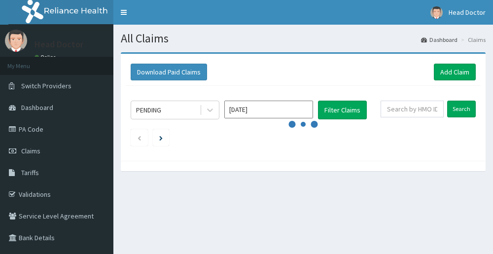 Image resolution: width=493 pixels, height=254 pixels. What do you see at coordinates (139, 138) in the screenshot?
I see `a: Previous page` at bounding box center [139, 138].